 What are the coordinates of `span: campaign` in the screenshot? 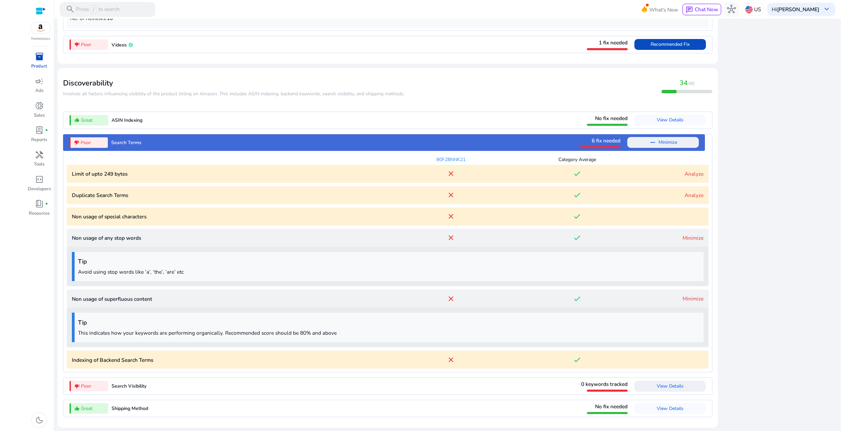 It's located at (39, 82).